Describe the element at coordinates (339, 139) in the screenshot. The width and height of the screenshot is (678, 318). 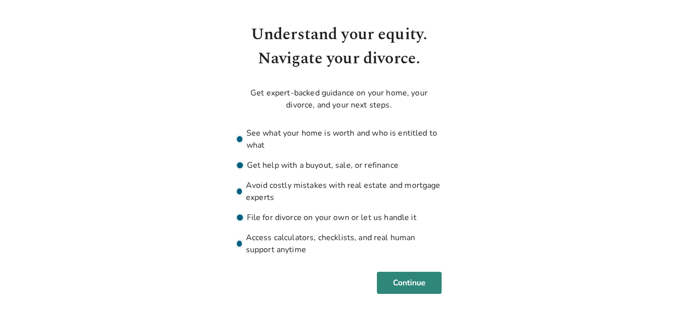
I see `li: See what your home is worth and who is entitled to what` at that location.